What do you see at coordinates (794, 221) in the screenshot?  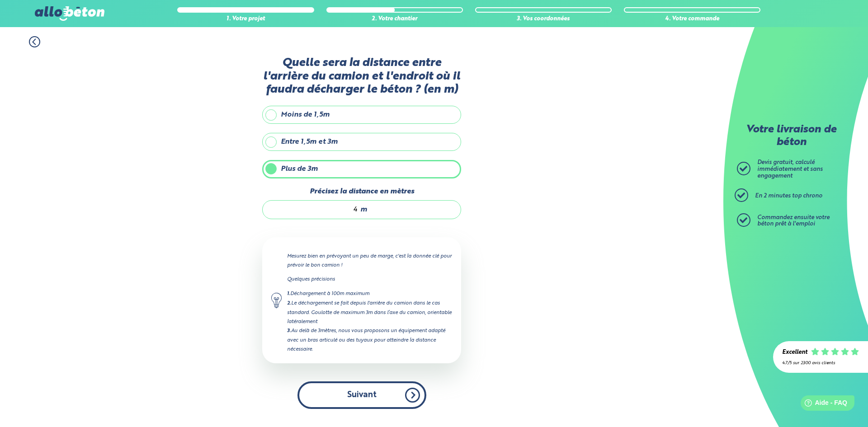 I see `span: Commandez ensuite votre béton prêt à l'emploi` at bounding box center [794, 221].